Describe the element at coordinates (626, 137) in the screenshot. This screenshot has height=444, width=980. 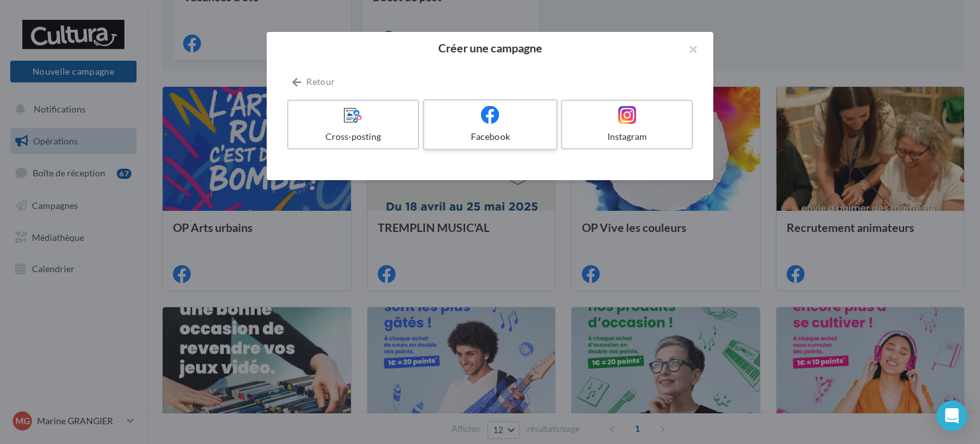
I see `div: Instagram` at that location.